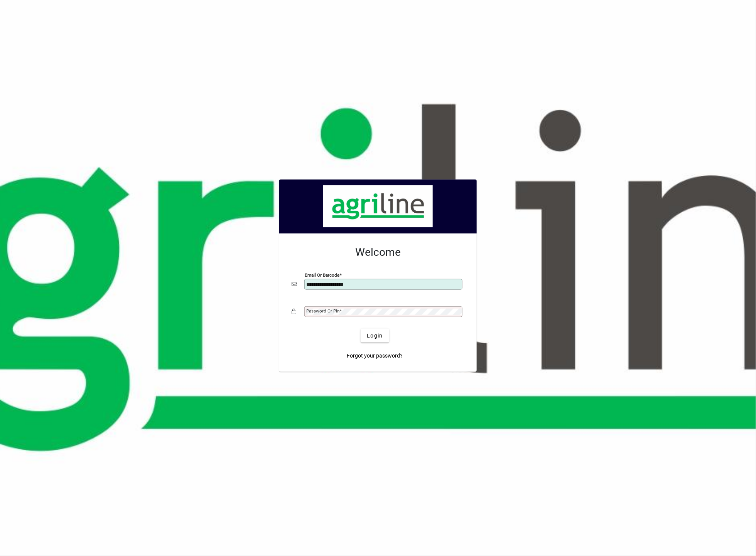 The image size is (756, 556). I want to click on span: Forgot your password?, so click(375, 356).